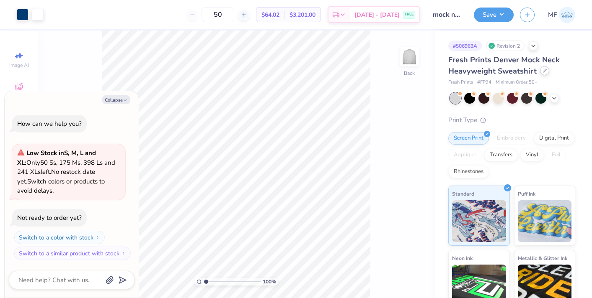 The width and height of the screenshot is (592, 298). I want to click on button: Save, so click(493, 15).